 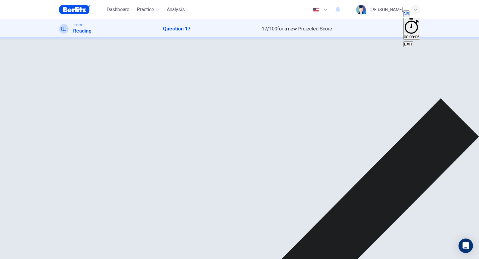 I want to click on span: Practice, so click(x=145, y=10).